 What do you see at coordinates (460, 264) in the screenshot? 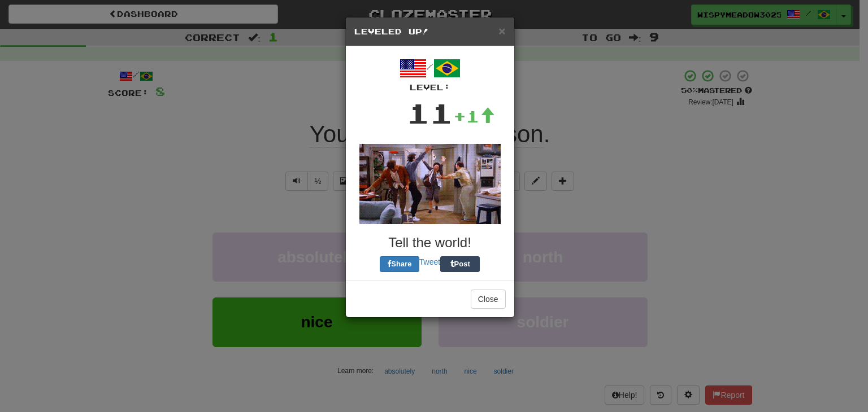
I see `button: Post` at bounding box center [460, 264].